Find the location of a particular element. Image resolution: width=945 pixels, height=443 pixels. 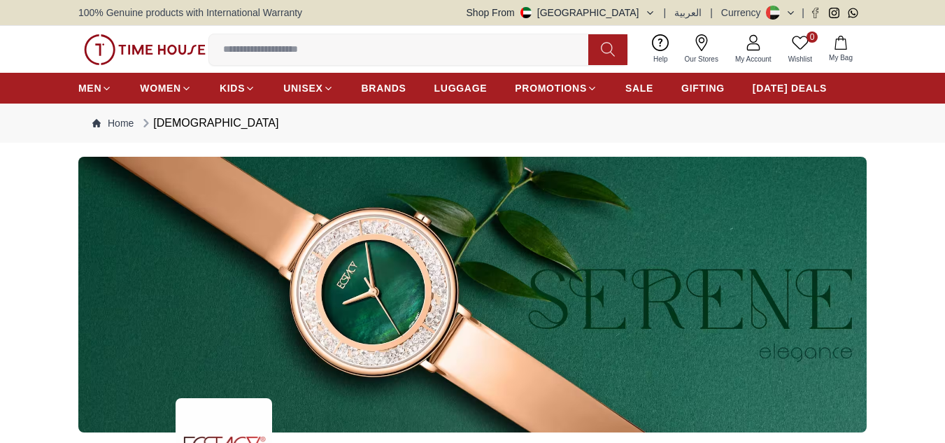

a: SALE is located at coordinates (639, 88).